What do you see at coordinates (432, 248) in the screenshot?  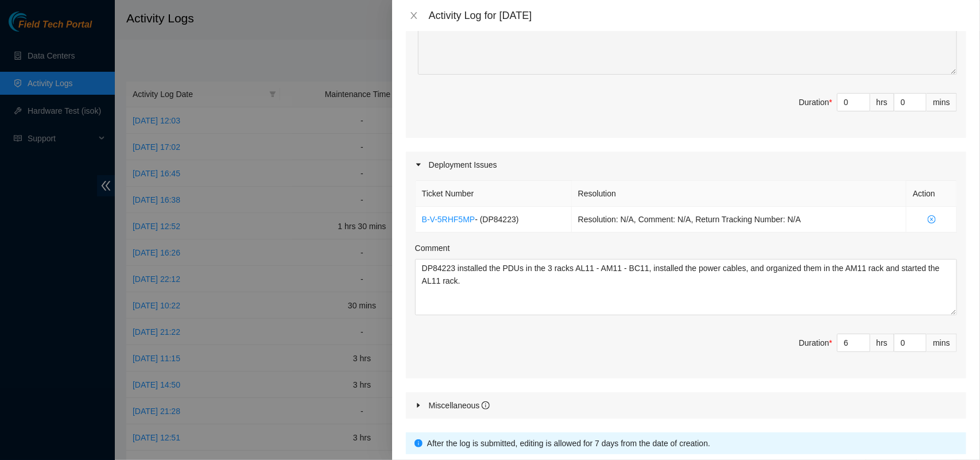 I see `label: Comment` at bounding box center [432, 248].